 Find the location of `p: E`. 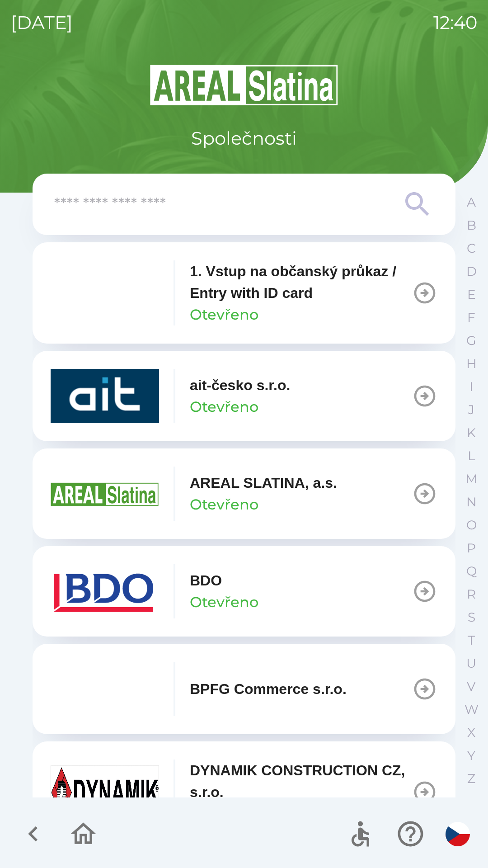

p: E is located at coordinates (472, 294).